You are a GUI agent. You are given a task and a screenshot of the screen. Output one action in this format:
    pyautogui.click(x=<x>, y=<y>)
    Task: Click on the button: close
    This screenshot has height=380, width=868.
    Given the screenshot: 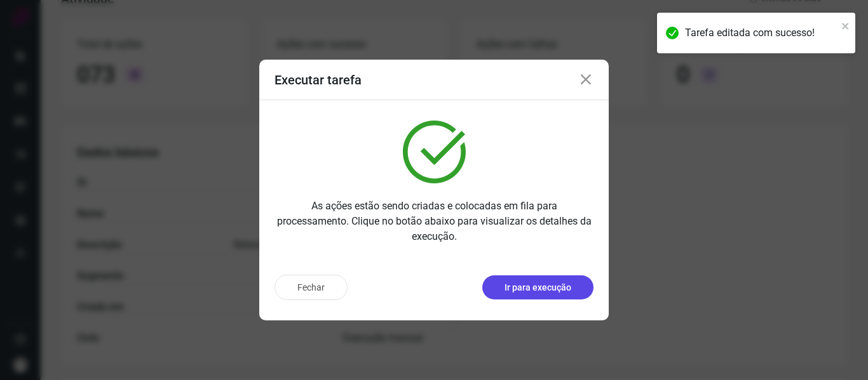 What is the action you would take?
    pyautogui.click(x=846, y=25)
    